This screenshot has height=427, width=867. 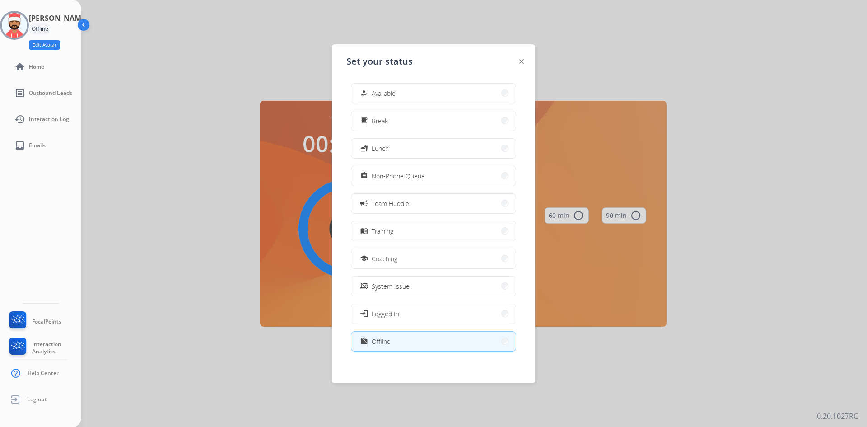 What do you see at coordinates (434, 231) in the screenshot?
I see `button: Training` at bounding box center [434, 231].